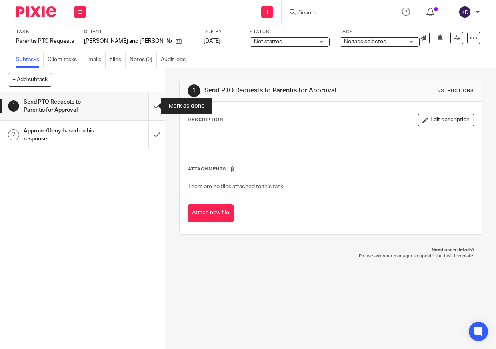 The image size is (496, 349). Describe the element at coordinates (465, 12) in the screenshot. I see `img: svg%3E` at that location.